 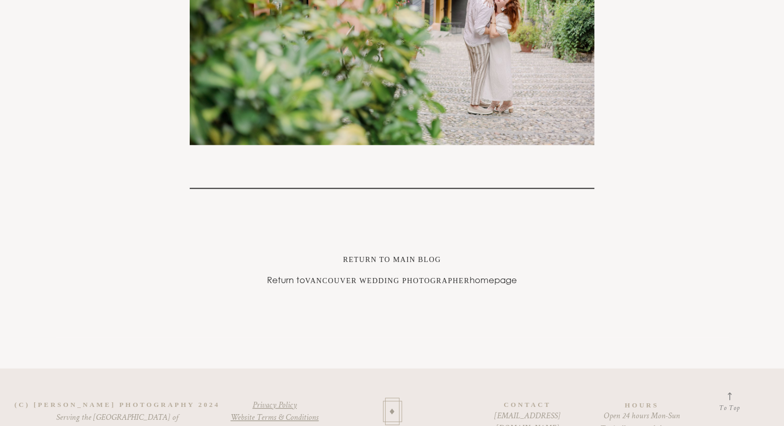 What do you see at coordinates (527, 404) in the screenshot?
I see `span: contact` at bounding box center [527, 404].